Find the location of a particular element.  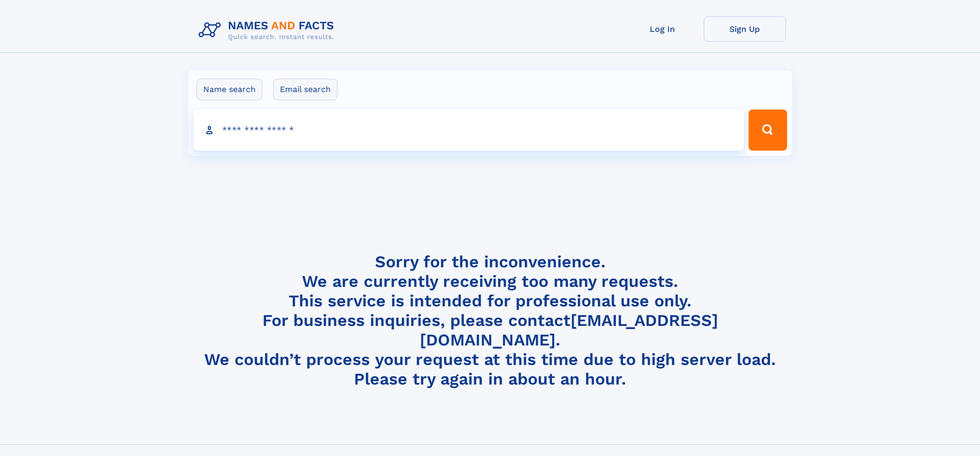

a: Log In is located at coordinates (662, 29).